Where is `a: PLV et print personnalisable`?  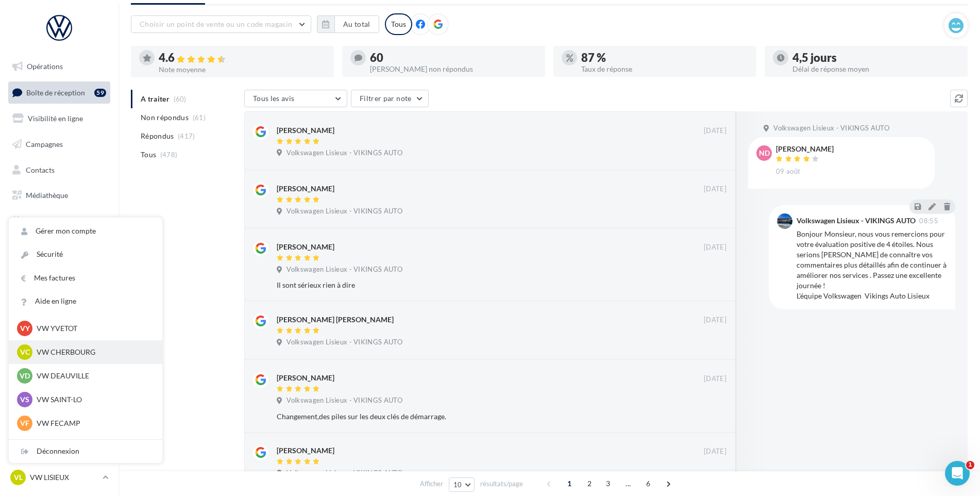 a: PLV et print personnalisable is located at coordinates (59, 251).